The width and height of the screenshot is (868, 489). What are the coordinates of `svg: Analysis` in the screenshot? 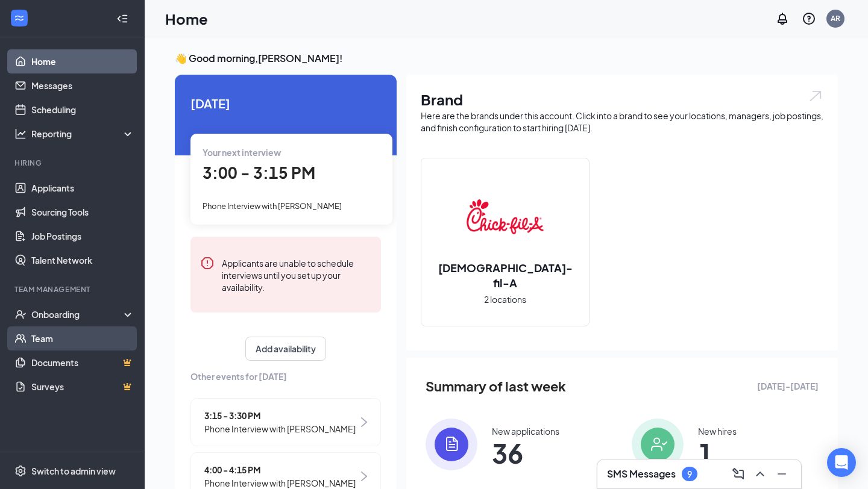 It's located at (20, 134).